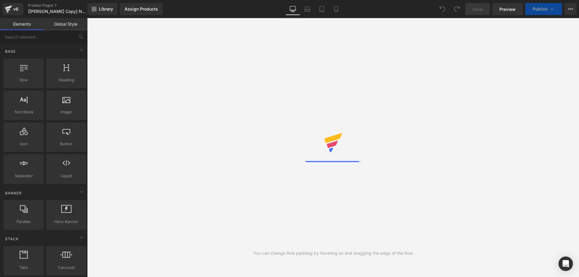 Image resolution: width=579 pixels, height=277 pixels. What do you see at coordinates (102, 9) in the screenshot?
I see `a: New Library` at bounding box center [102, 9].